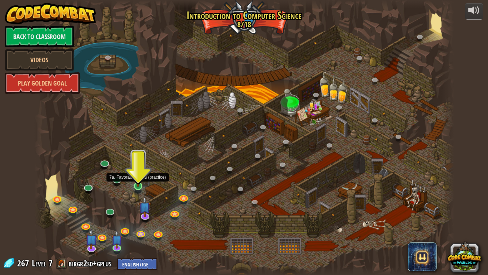 The width and height of the screenshot is (488, 275). I want to click on a: Play Golden Goal, so click(43, 83).